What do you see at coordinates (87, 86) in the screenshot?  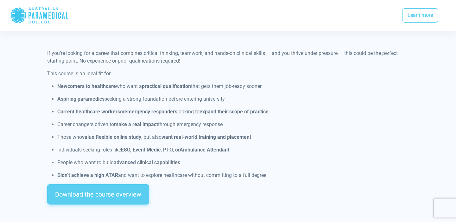 I see `strong: Newcomers to healthcare` at bounding box center [87, 86].